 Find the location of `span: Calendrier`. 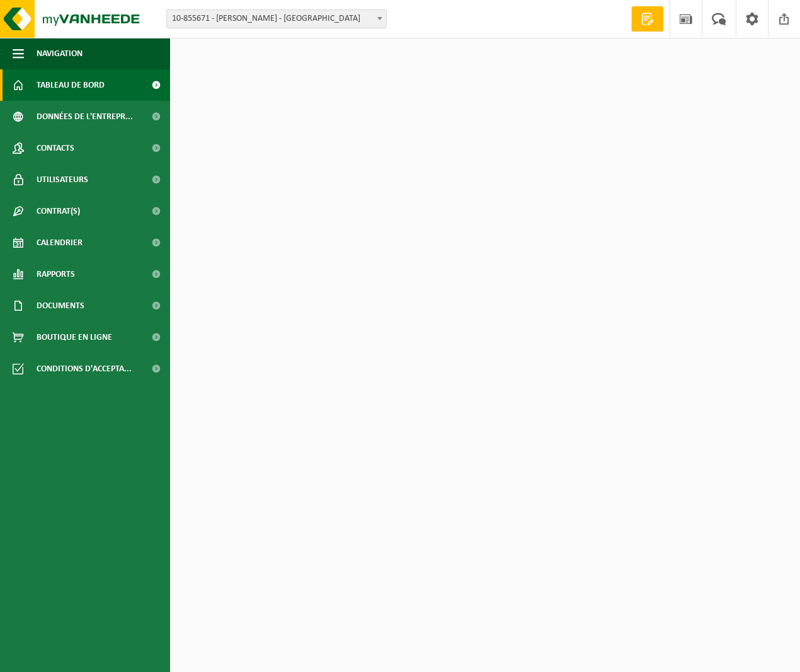

span: Calendrier is located at coordinates (59, 242).